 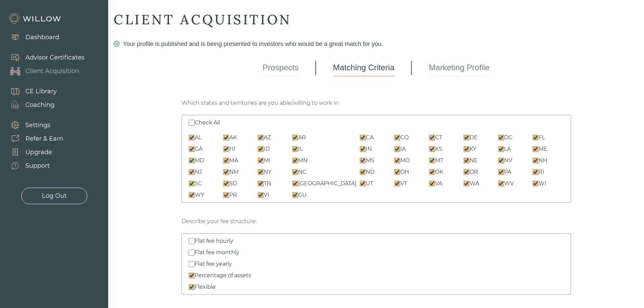 What do you see at coordinates (226, 138) in the screenshot?
I see `input: AK` at bounding box center [226, 138].